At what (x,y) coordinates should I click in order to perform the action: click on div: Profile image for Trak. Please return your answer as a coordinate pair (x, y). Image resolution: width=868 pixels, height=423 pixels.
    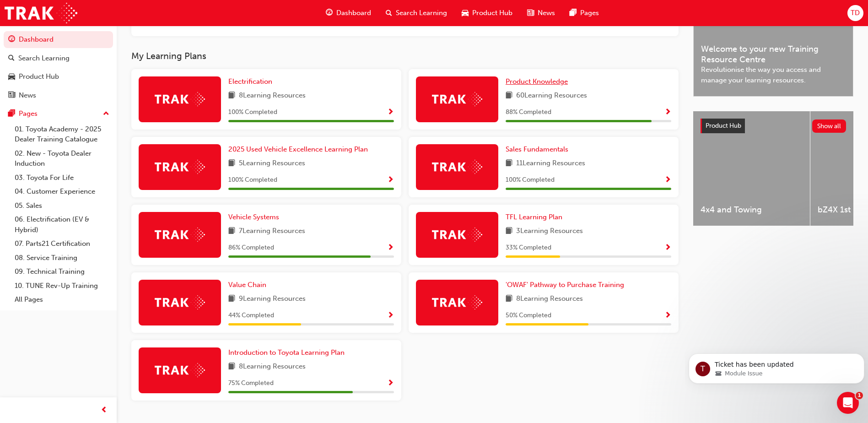
    Looking at the image, I should click on (17, 35).